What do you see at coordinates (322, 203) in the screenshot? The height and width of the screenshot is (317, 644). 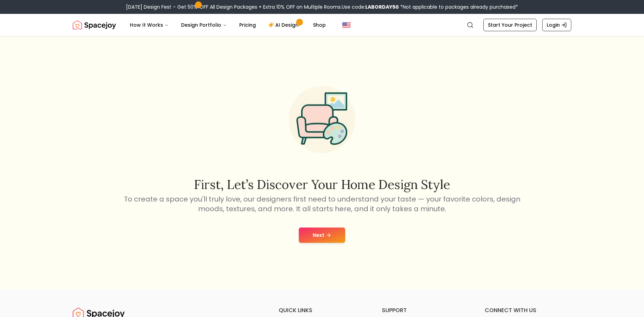 I see `p: To create a space you'll truly love, our designers first need to understand your taste — your fav...` at bounding box center [322, 203].